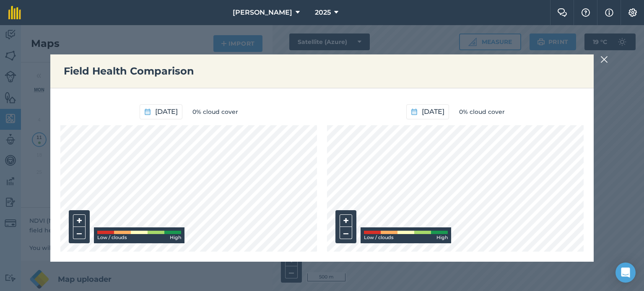  What do you see at coordinates (604, 60) in the screenshot?
I see `img: svg+xml;base64,PHN2ZyB4bWxucz0iaHR0cDovL3d3dy53My5vcmcvMjAwMC9zdmciIHdpZHRoPSIyMiIgaGVpZ2h0PSIzMC...` at bounding box center [604, 60].